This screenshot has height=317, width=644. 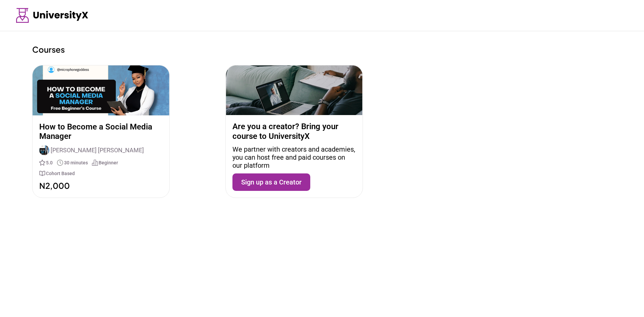 What do you see at coordinates (49, 163) in the screenshot?
I see `span: 5.0` at bounding box center [49, 163].